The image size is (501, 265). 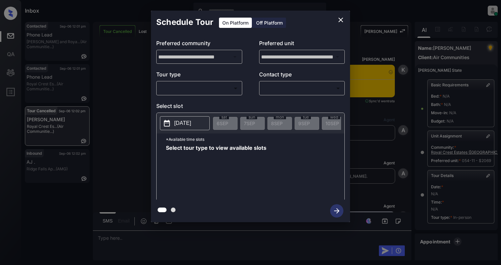 What do you see at coordinates (255, 139) in the screenshot?
I see `p: *Available time slots` at bounding box center [255, 139].